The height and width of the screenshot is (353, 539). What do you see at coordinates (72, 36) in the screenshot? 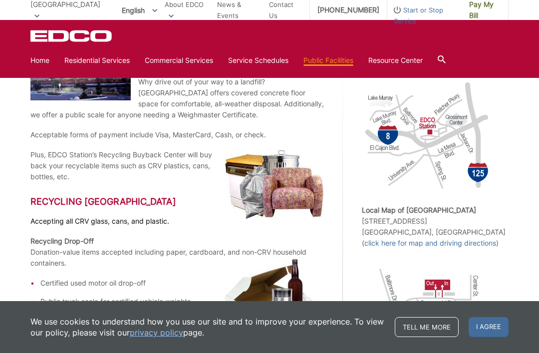
I see `a: EDCD logo. Return to the homepage.` at bounding box center [72, 36].